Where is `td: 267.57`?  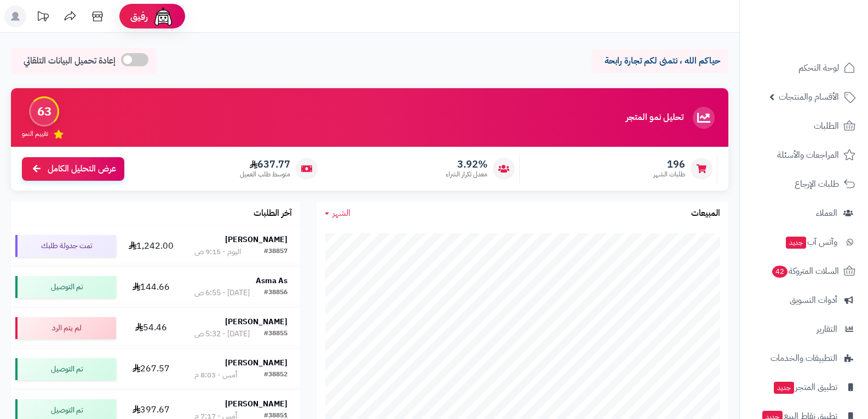 td: 267.57 is located at coordinates (151, 369).